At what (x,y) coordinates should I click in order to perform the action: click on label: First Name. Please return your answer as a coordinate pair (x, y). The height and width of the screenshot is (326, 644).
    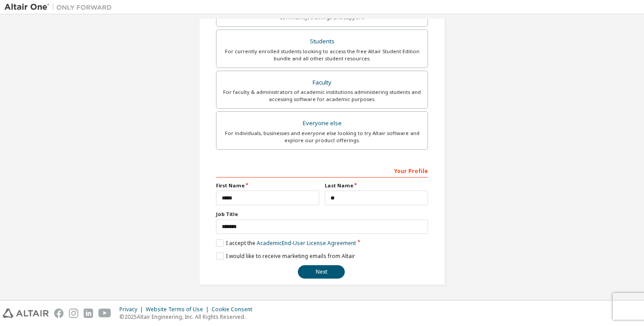
    Looking at the image, I should click on (268, 186).